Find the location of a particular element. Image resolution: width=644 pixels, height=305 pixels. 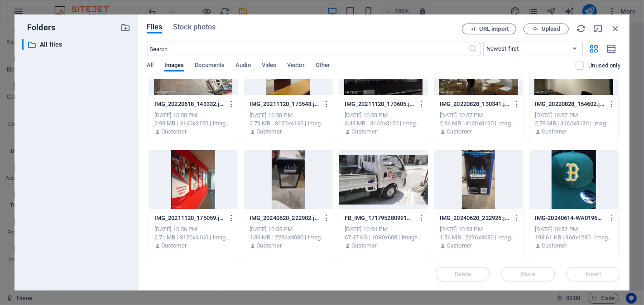

p: IMG-20240614-WA01961.jpg is located at coordinates (570, 218).